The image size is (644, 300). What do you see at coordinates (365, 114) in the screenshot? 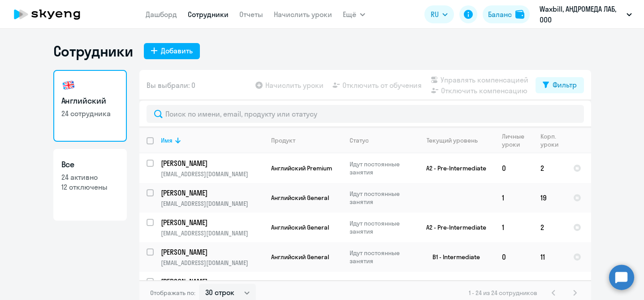
I see `input: Поиск по имени, email, продукту или статусу` at bounding box center [365, 114].